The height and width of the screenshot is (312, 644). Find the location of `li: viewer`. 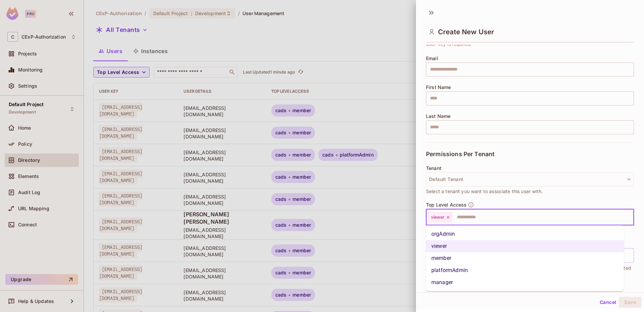

li: viewer is located at coordinates (525, 246).